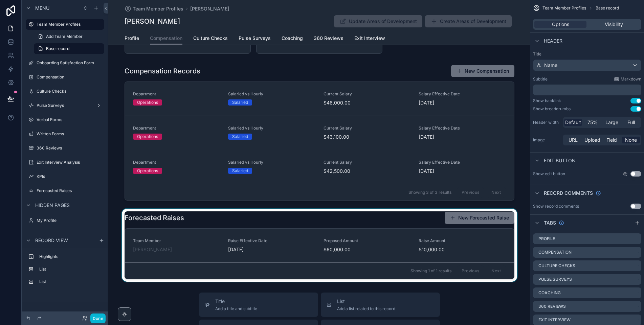 This screenshot has height=325, width=644. What do you see at coordinates (546, 122) in the screenshot?
I see `label: Header width` at bounding box center [546, 122].